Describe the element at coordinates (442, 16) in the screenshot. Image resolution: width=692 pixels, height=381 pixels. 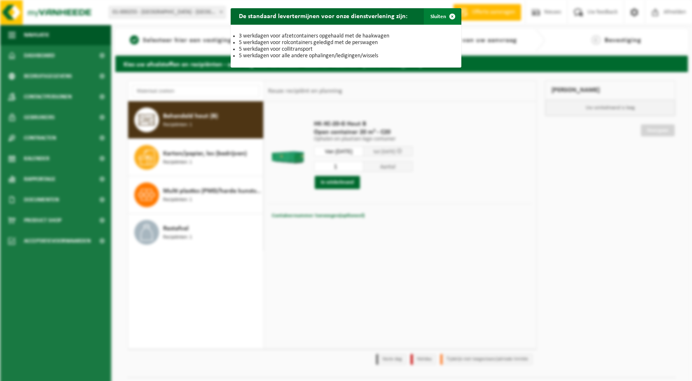
I see `button: Sluiten` at that location.